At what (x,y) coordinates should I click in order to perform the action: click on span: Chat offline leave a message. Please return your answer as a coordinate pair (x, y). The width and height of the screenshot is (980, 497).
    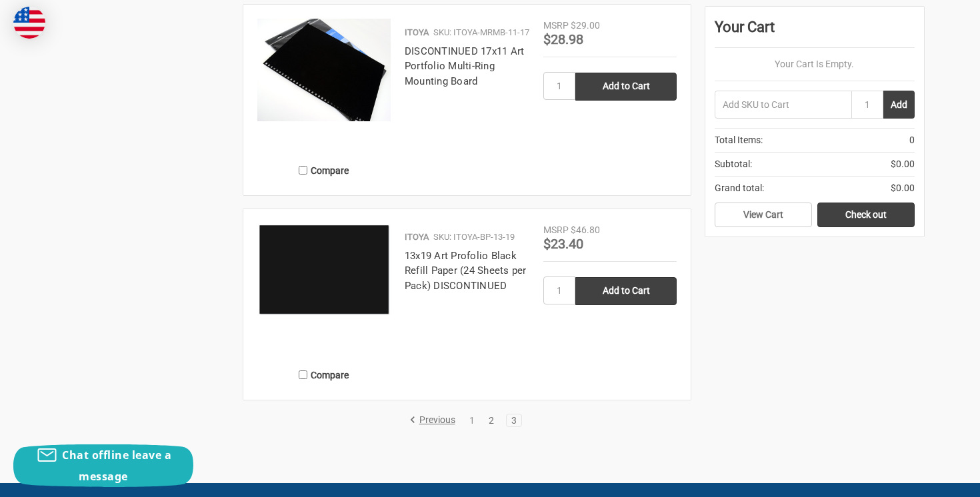
    Looking at the image, I should click on (117, 465).